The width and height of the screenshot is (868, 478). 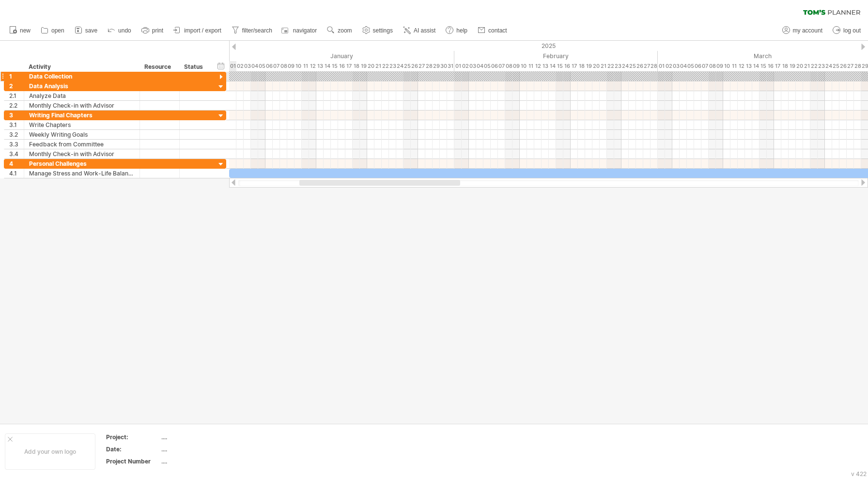 What do you see at coordinates (777, 66) in the screenshot?
I see `div: Monday, 17 March 2025` at bounding box center [777, 66].